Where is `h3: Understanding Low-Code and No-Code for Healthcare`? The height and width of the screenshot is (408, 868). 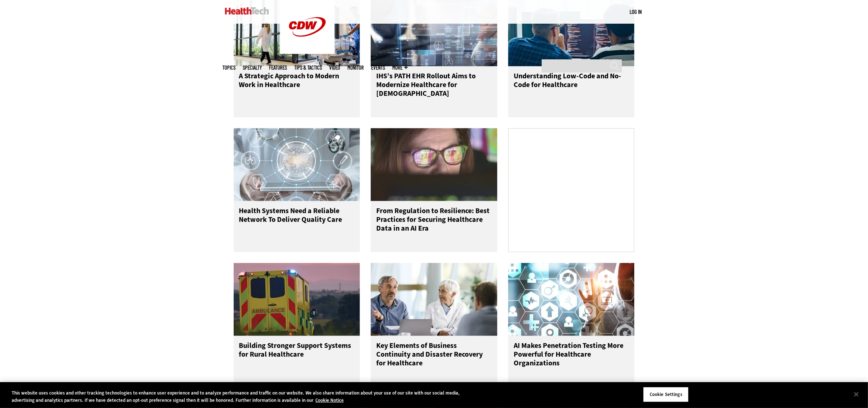
h3: Understanding Low-Code and No-Code for Healthcare is located at coordinates (571, 87).